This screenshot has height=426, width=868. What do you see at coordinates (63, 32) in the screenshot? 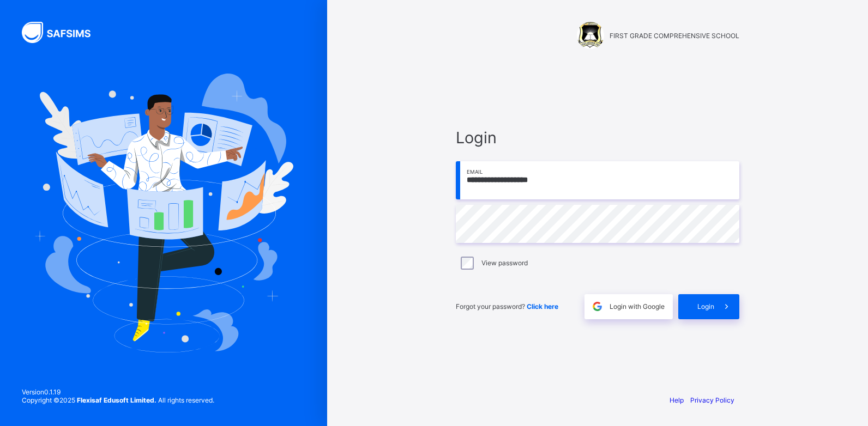
I see `img: SAFSIMS Logo` at bounding box center [63, 32].